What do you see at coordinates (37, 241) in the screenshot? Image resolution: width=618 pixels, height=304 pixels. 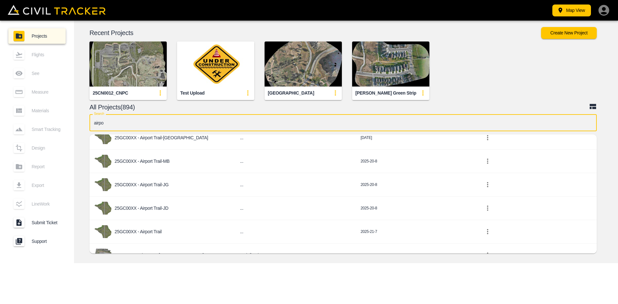 I see `a: Support` at bounding box center [37, 241].